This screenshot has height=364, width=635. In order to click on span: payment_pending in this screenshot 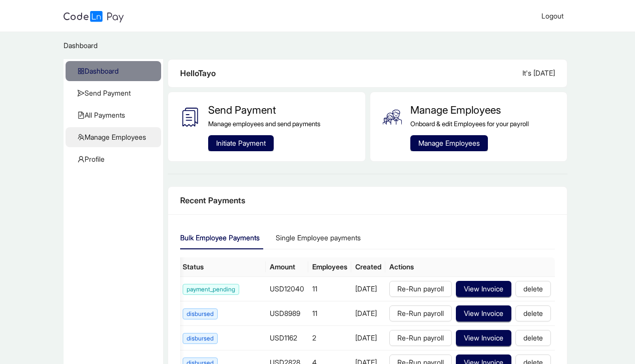, I will do `click(211, 289)`.